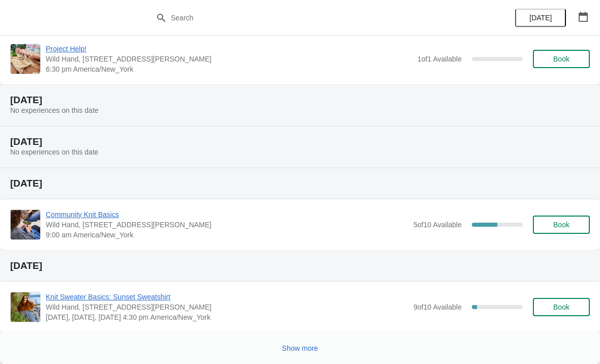  I want to click on span: Project Help!, so click(229, 49).